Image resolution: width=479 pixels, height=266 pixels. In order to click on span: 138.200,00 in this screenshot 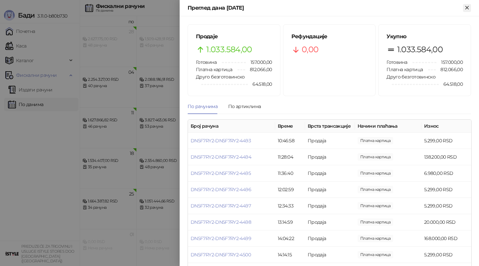, I will do `click(375, 157)`.